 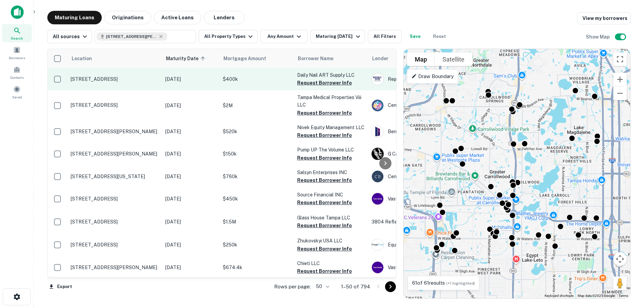 What do you see at coordinates (627, 248) in the screenshot?
I see `div: Chat Widget` at bounding box center [627, 248].